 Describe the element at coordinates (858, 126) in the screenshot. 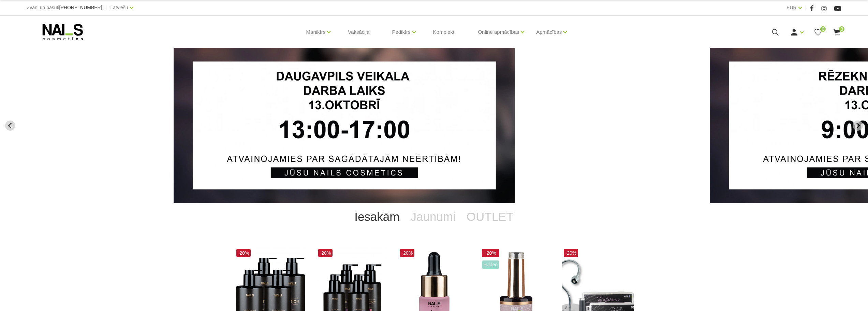

I see `button: Next slide` at that location.